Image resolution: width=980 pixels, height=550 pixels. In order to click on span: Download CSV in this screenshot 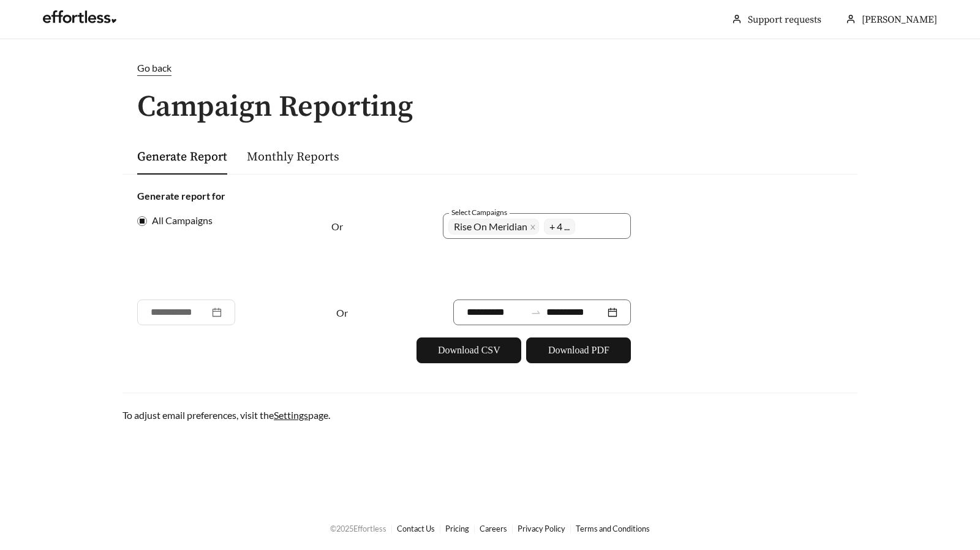, I will do `click(469, 350)`.